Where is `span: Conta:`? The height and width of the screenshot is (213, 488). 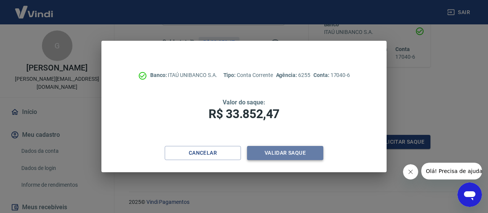
span: Conta: is located at coordinates (322, 75).